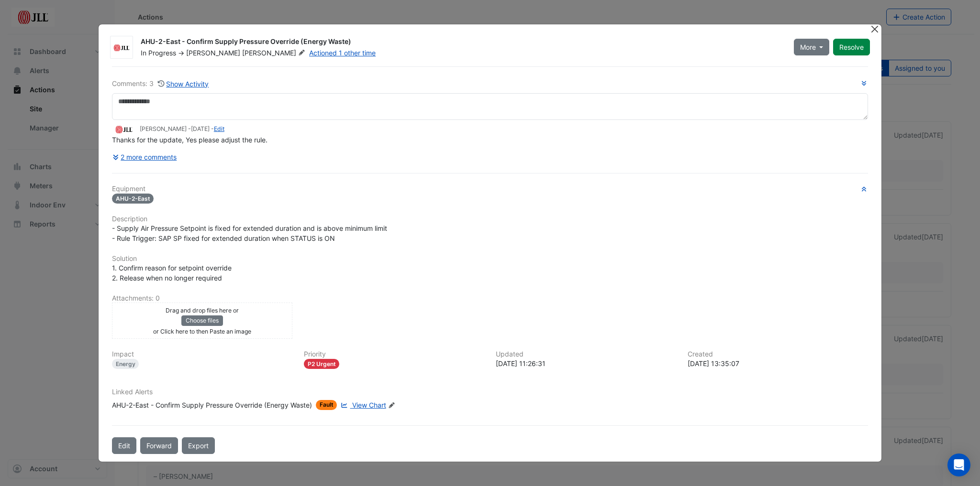 The image size is (980, 486). I want to click on span: Fault, so click(326, 405).